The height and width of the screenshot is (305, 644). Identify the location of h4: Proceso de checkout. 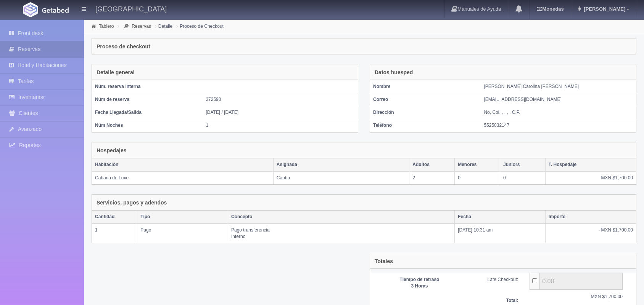
(123, 46).